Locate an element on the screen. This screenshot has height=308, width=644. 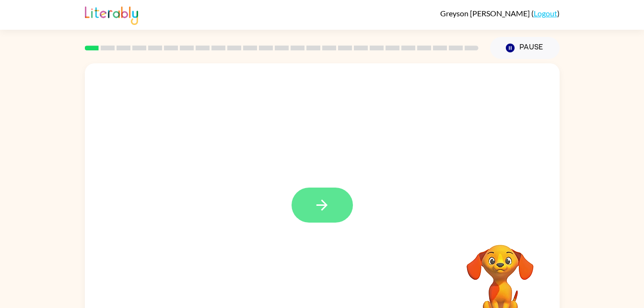
a: Logout is located at coordinates (545, 13).